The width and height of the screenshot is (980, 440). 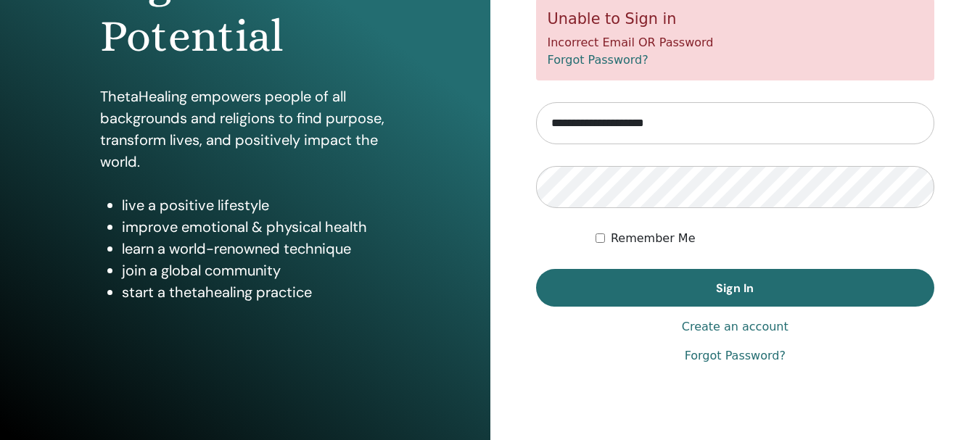 What do you see at coordinates (245, 129) in the screenshot?
I see `p: ThetaHealing empowers people of all backgrounds and religions to find purpose, transform lives, a...` at bounding box center [245, 129].